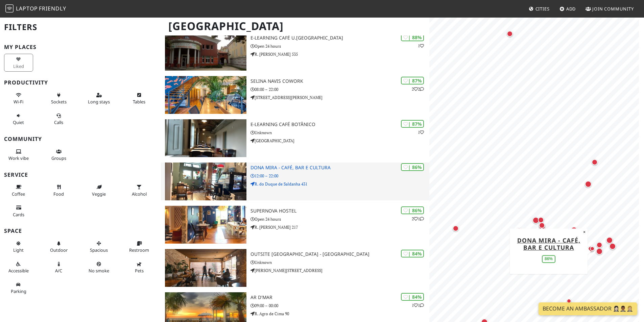 The width and height of the screenshot is (644, 322). What do you see at coordinates (59, 246) in the screenshot?
I see `button: Outdoor` at bounding box center [59, 246].